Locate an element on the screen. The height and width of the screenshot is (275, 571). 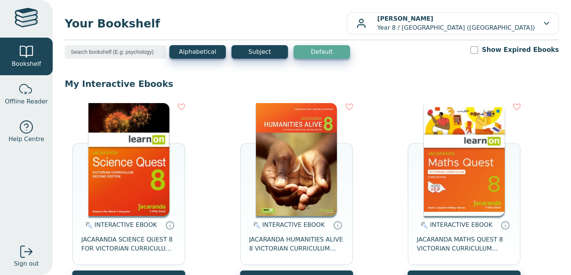
p: My Interactive Ebooks is located at coordinates (312, 84).